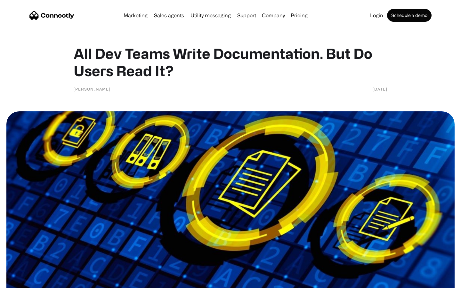 The height and width of the screenshot is (288, 461). Describe the element at coordinates (169, 15) in the screenshot. I see `a: Sales agents` at that location.